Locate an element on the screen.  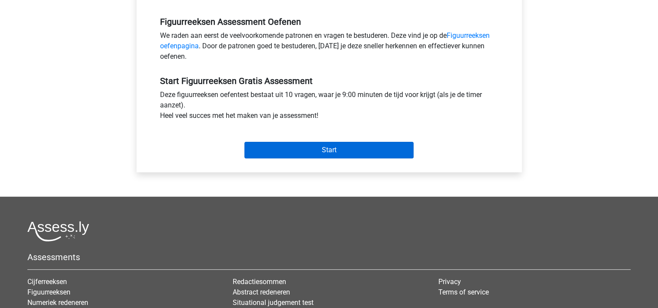
a: Abstract redeneren is located at coordinates (261, 292).